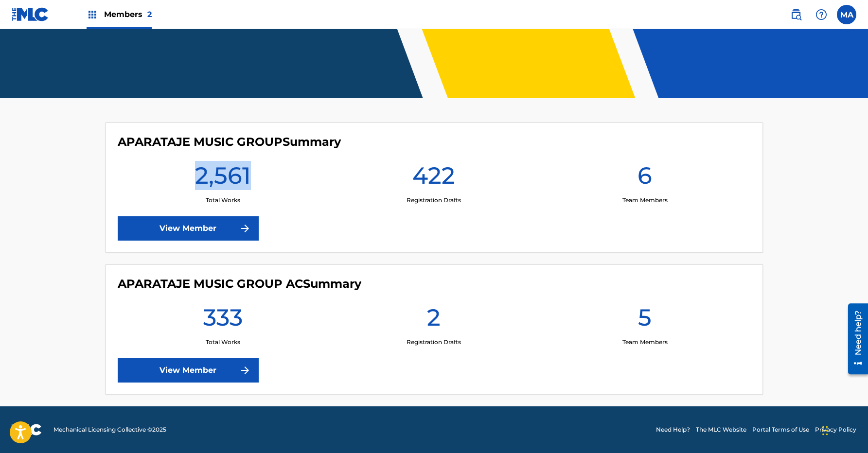 This screenshot has width=868, height=453. I want to click on div: Help, so click(822, 14).